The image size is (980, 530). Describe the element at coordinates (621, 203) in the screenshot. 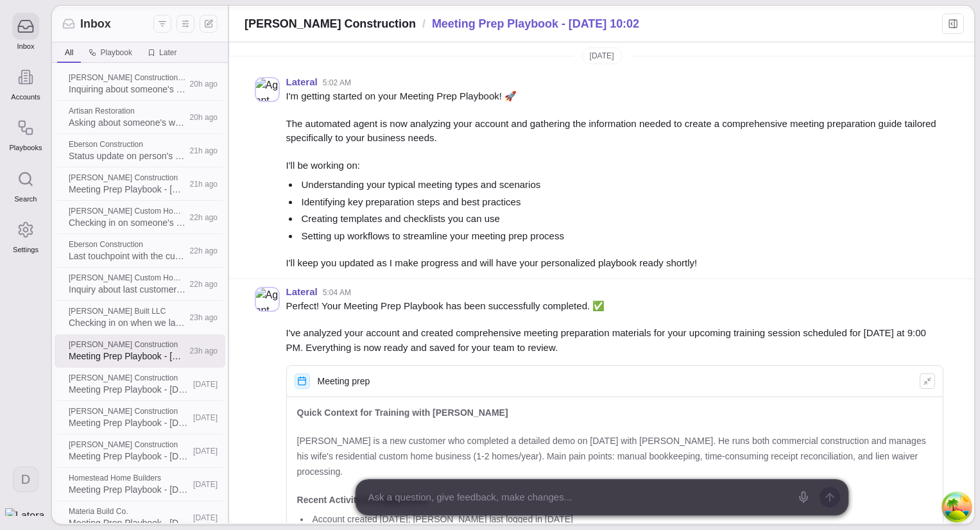

I see `li: Identifying key preparation steps and best practices` at that location.